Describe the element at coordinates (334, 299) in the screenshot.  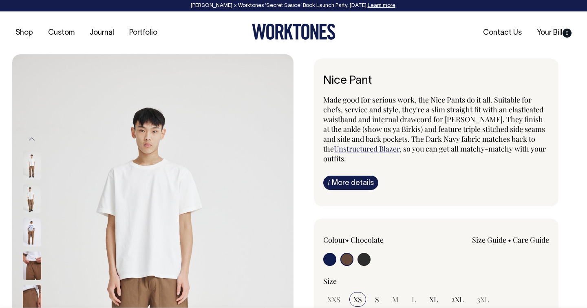
I see `input: XXS` at that location.